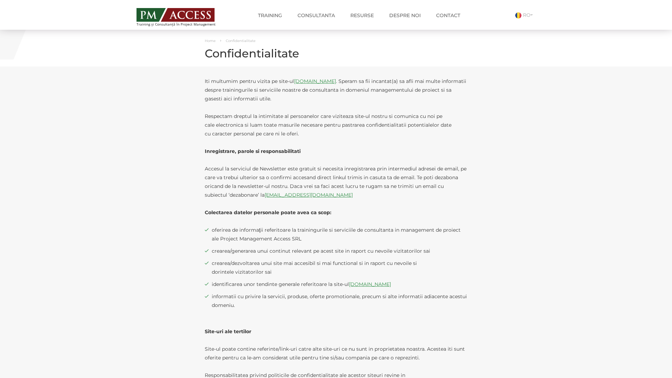  Describe the element at coordinates (253, 151) in the screenshot. I see `strong: Inregistrare, parole si responsabilitati` at that location.